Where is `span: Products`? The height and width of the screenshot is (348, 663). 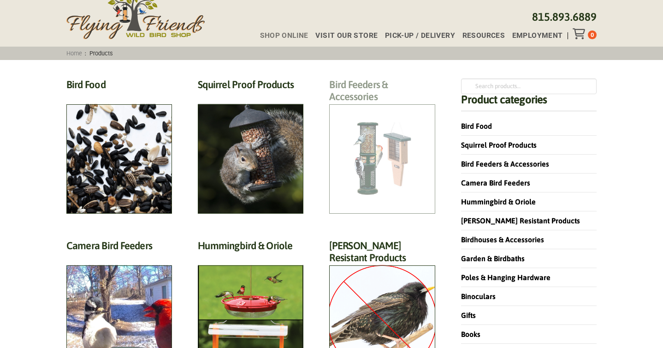 span: Products is located at coordinates (101, 53).